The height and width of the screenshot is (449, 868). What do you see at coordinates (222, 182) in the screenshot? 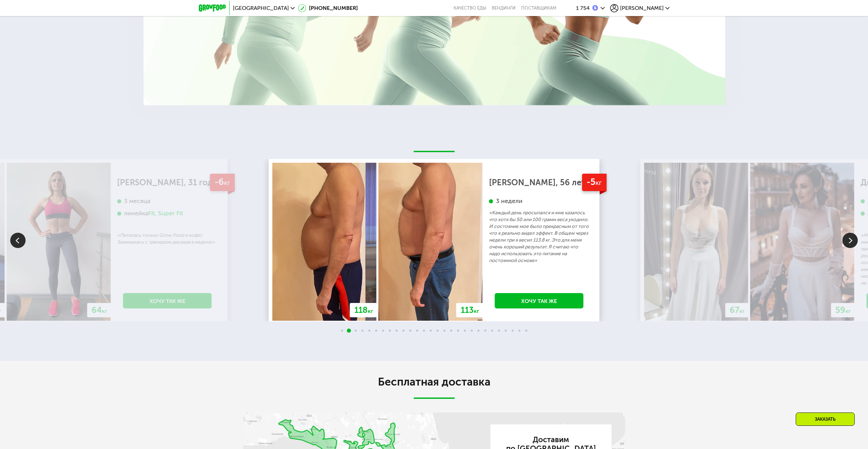
I see `div: -6` at bounding box center [222, 182].